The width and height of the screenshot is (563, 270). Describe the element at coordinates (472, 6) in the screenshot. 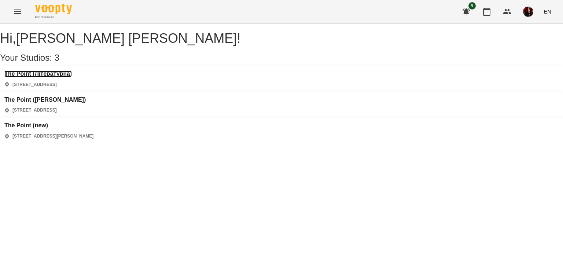

I see `span: 9` at that location.